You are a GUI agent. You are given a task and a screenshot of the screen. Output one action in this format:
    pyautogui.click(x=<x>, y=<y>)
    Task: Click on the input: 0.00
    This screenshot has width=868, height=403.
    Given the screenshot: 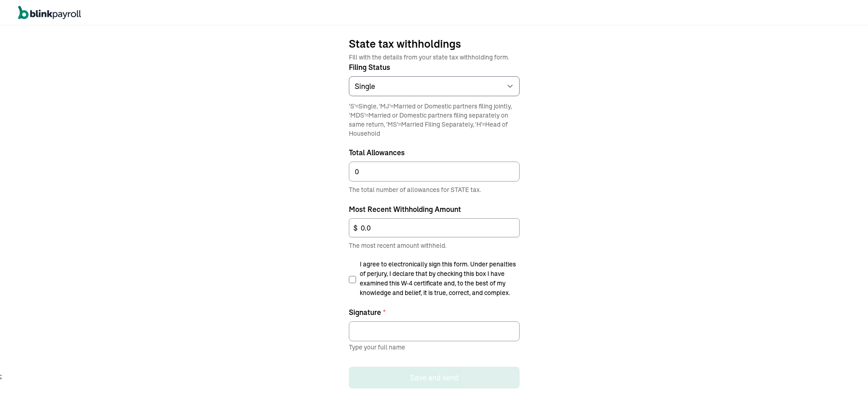 What is the action you would take?
    pyautogui.click(x=434, y=228)
    